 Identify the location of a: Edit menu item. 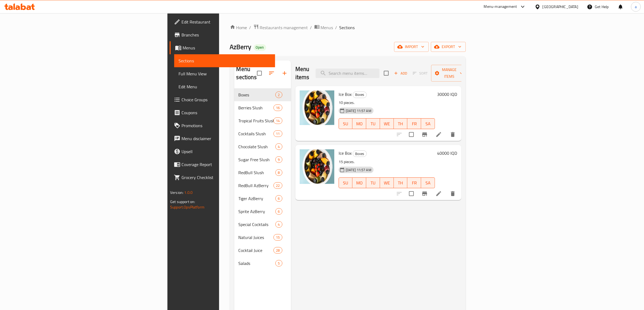
(439, 135).